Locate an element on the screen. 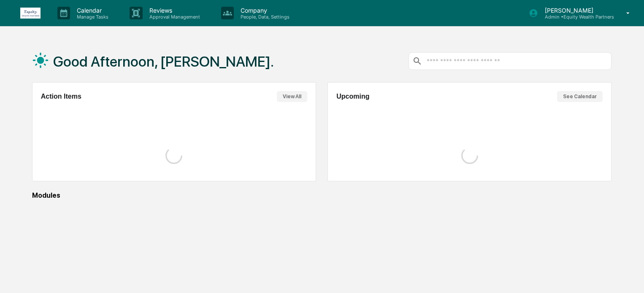  div: Modules is located at coordinates (322, 195).